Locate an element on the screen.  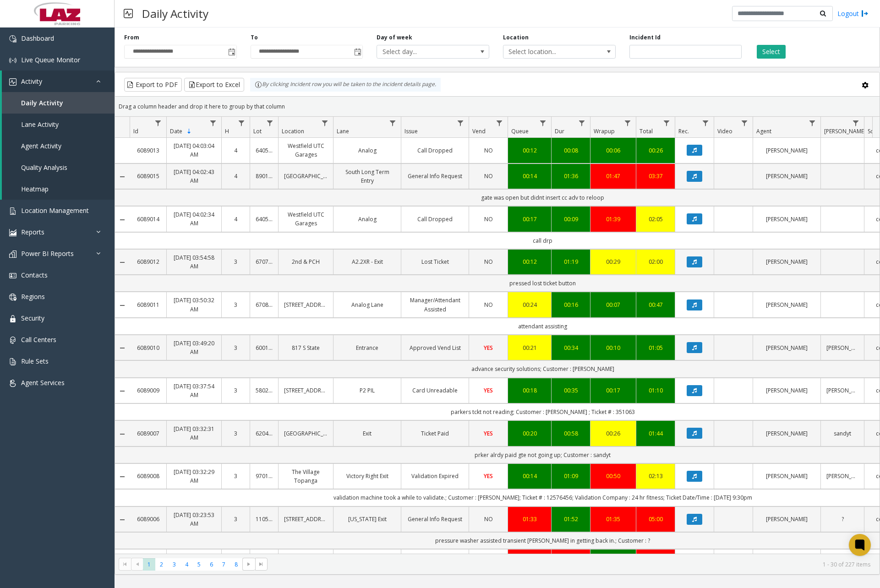
div: Data table is located at coordinates (497, 335).